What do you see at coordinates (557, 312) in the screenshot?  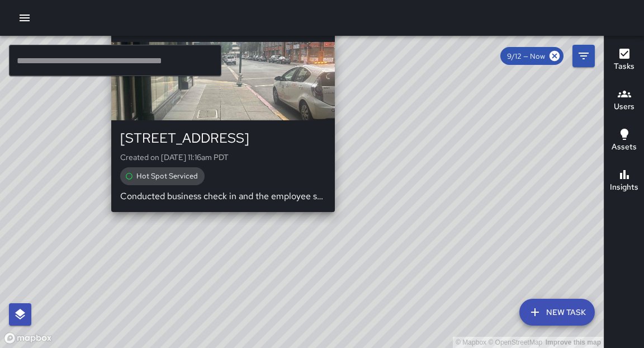 I see `button: New Task` at bounding box center [557, 312].